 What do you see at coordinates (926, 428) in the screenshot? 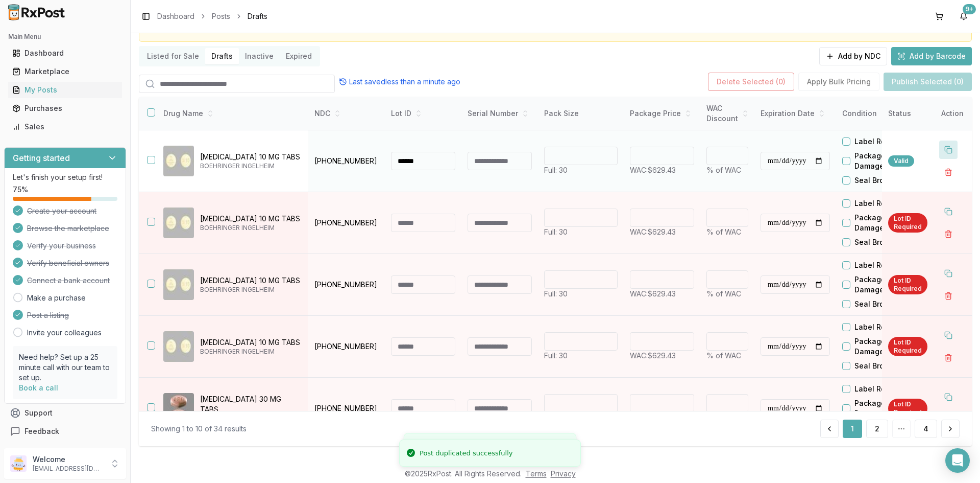
I see `a: 4` at bounding box center [926, 428].